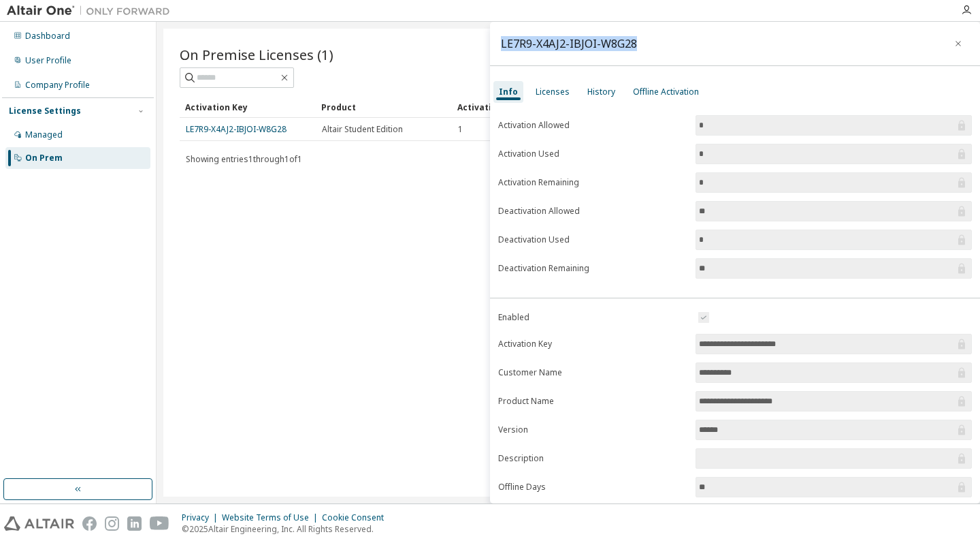 This screenshot has height=543, width=980. What do you see at coordinates (271, 518) in the screenshot?
I see `div: Website Terms of Use` at bounding box center [271, 518].